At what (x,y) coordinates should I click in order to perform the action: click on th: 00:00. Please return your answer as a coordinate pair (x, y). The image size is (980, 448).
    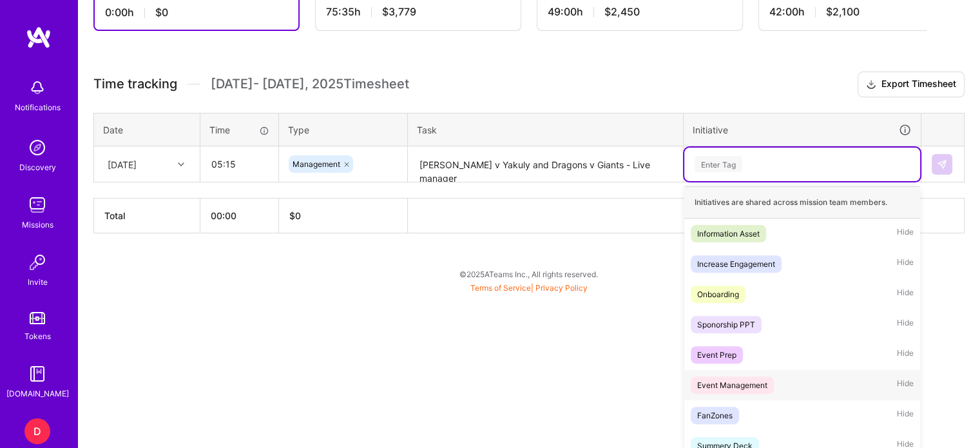
    Looking at the image, I should click on (240, 216).